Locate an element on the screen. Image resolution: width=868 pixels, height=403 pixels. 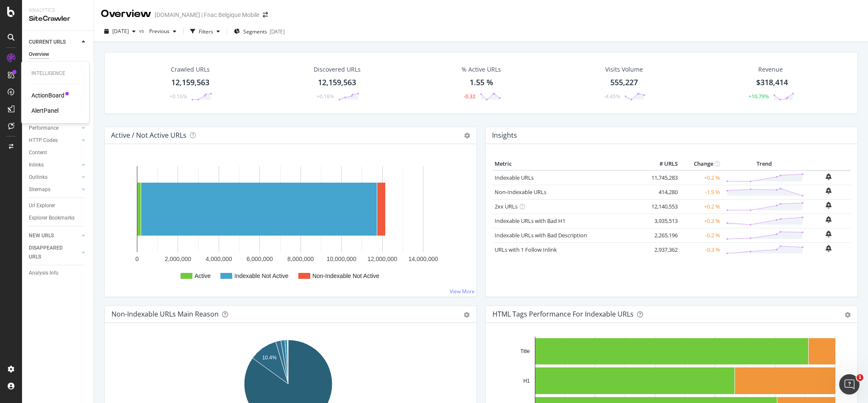
a: Performance is located at coordinates (54, 128).